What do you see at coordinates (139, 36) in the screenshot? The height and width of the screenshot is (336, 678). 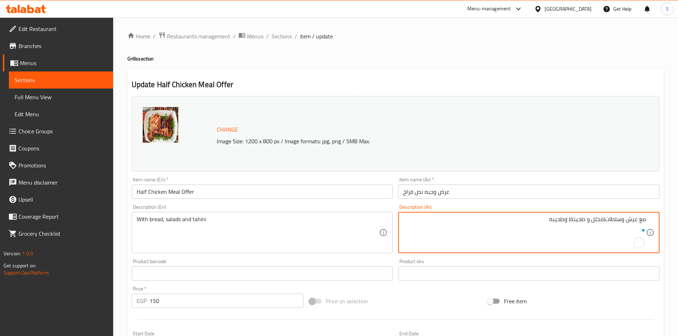 I see `a: Home` at bounding box center [139, 36].